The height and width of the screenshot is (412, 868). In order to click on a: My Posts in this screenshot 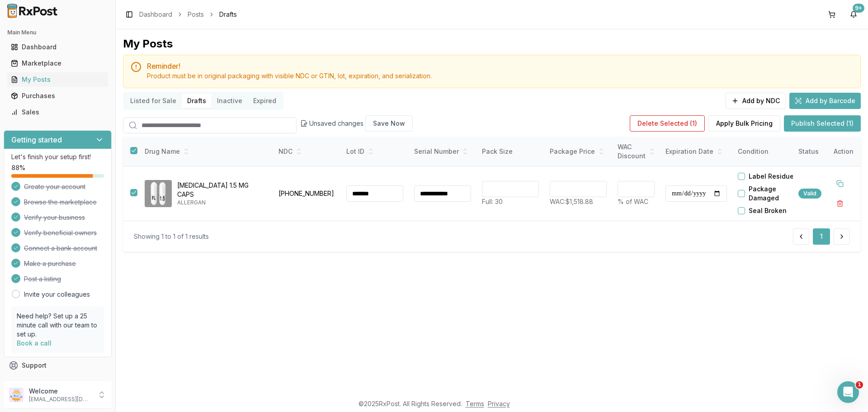, I will do `click(58, 79)`.